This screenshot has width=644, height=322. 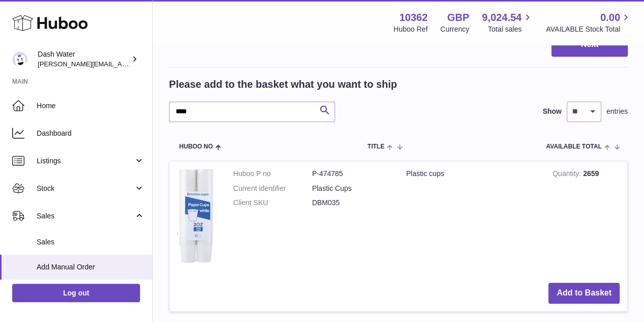 I want to click on span: Huboo no, so click(x=196, y=146).